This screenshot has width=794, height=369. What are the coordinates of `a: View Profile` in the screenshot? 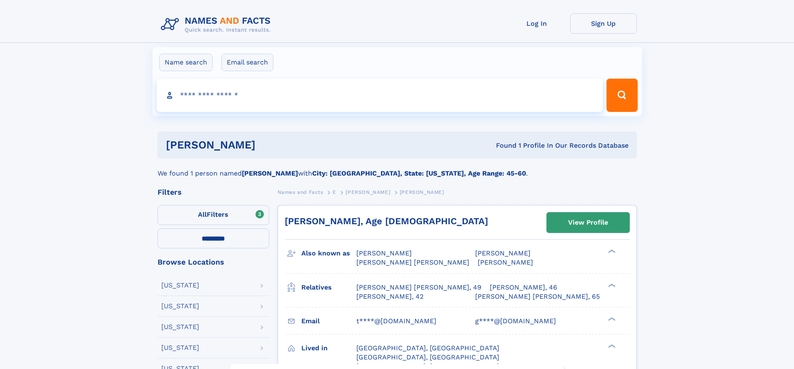 It's located at (588, 223).